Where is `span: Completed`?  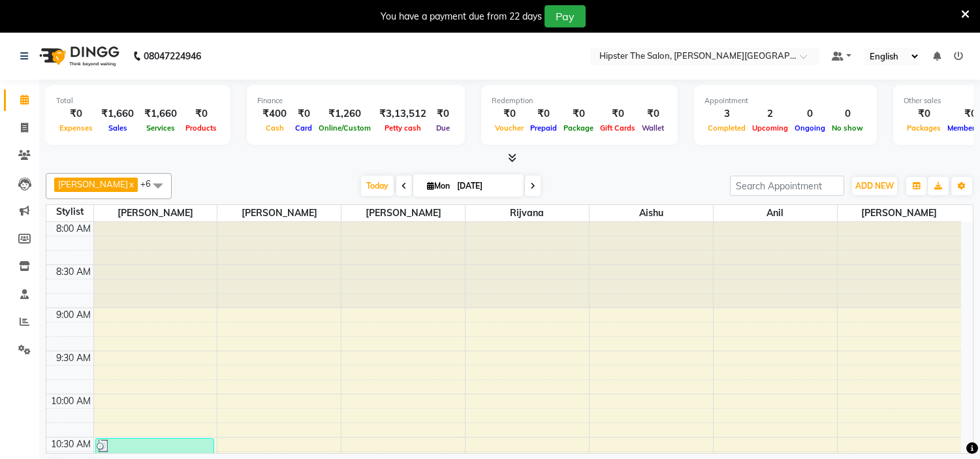
span: Completed is located at coordinates (727, 128).